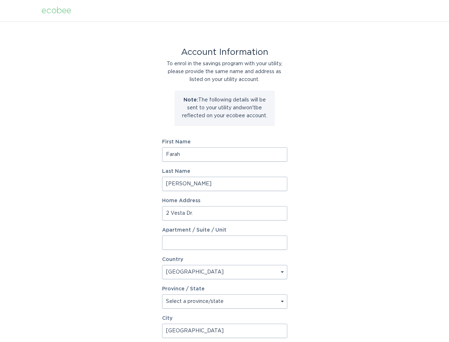  I want to click on label: Province / State, so click(183, 289).